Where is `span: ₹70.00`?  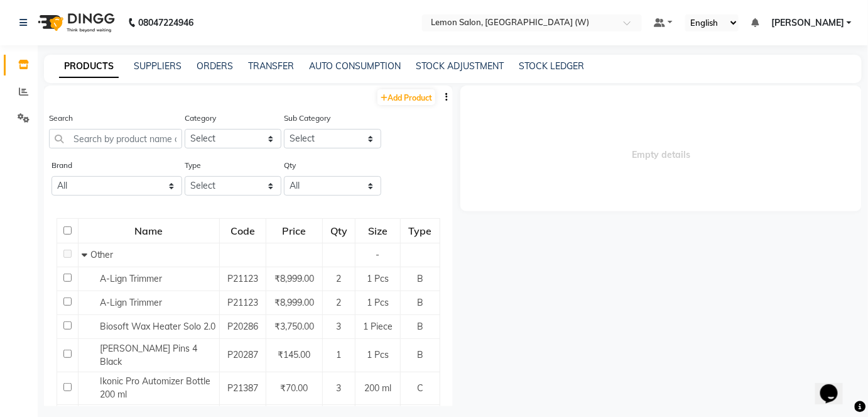
span: ₹70.00 is located at coordinates (295, 388).